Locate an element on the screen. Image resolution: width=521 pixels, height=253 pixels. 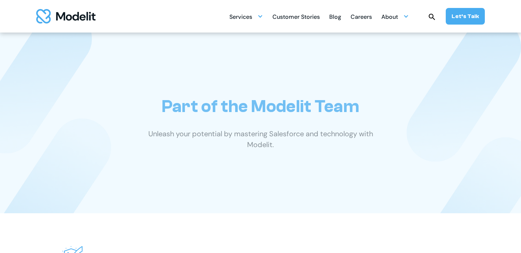
div: Let’s Talk is located at coordinates (466, 16).